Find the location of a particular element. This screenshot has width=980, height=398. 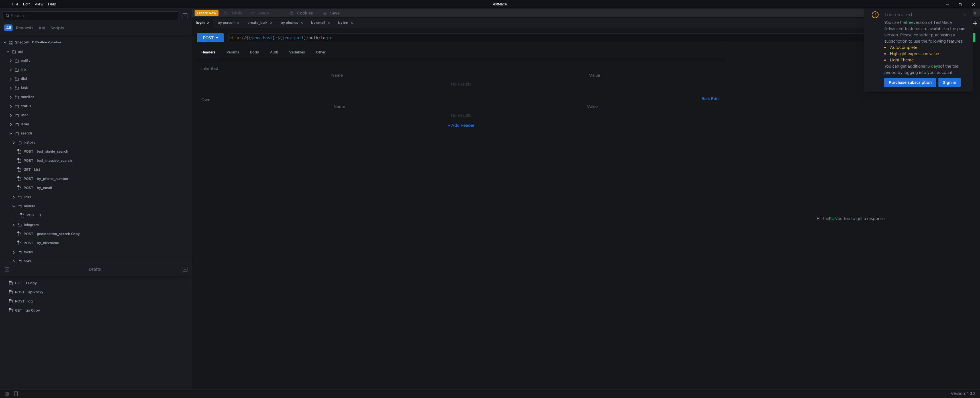

div: Other is located at coordinates (321, 52).